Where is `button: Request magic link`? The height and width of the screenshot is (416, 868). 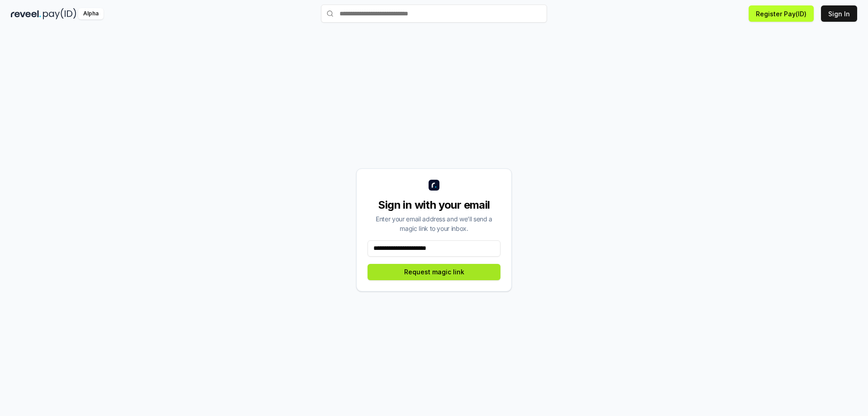
button: Request magic link is located at coordinates (434, 272).